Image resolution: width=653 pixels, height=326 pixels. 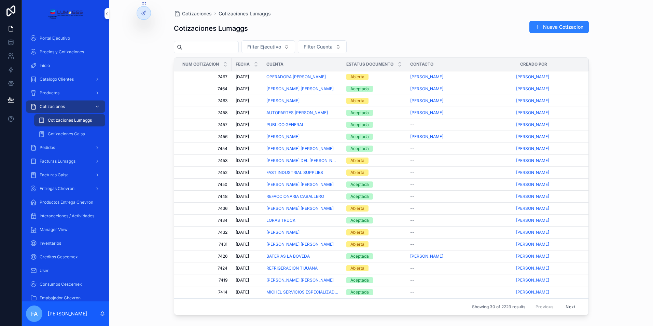 I want to click on div: scrollable content, so click(x=66, y=164).